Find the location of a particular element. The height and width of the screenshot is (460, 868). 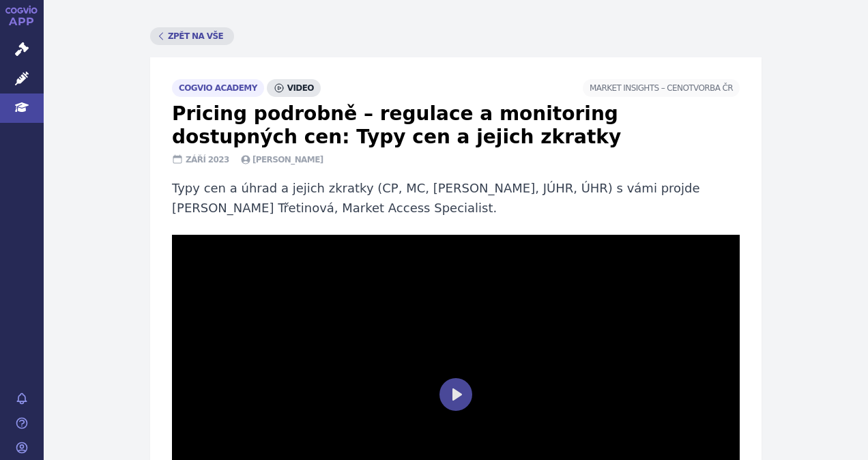

span: cogvio academy is located at coordinates (218, 88).